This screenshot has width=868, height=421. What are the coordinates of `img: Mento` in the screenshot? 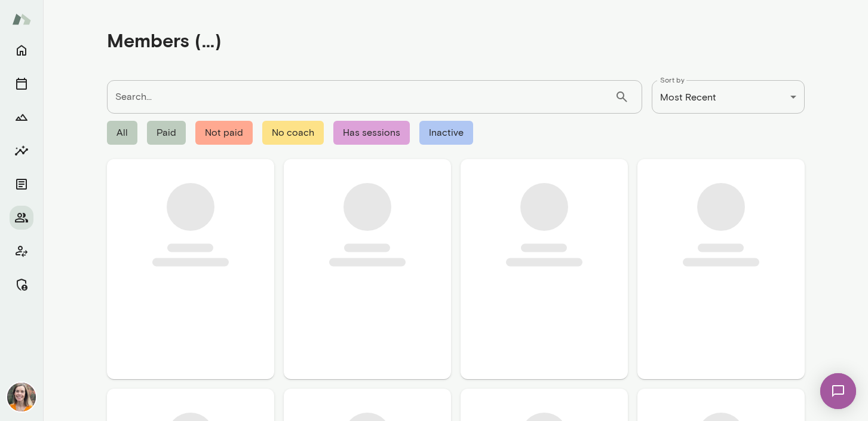 It's located at (22, 19).